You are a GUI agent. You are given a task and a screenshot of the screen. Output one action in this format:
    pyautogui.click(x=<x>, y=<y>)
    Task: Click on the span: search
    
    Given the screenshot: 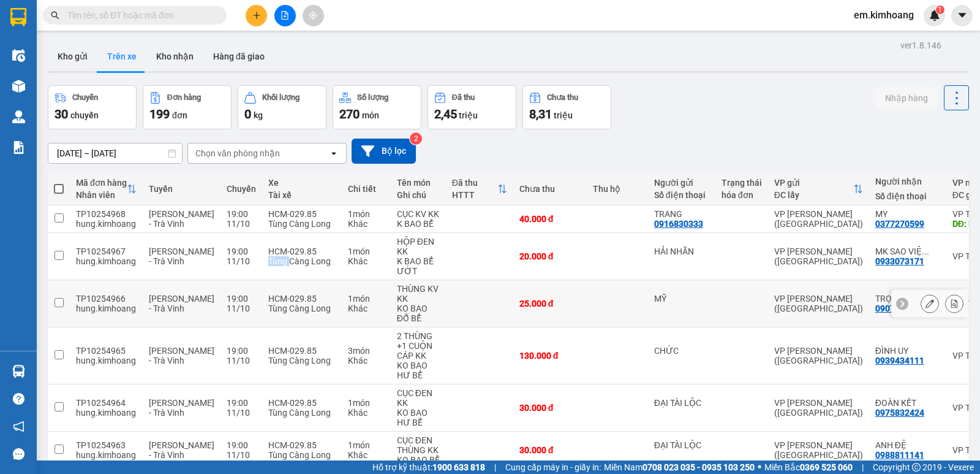 What is the action you would take?
    pyautogui.click(x=55, y=15)
    